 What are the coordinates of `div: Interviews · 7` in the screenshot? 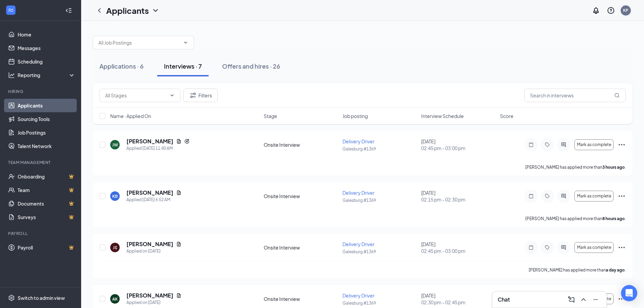 It's located at (183, 66).